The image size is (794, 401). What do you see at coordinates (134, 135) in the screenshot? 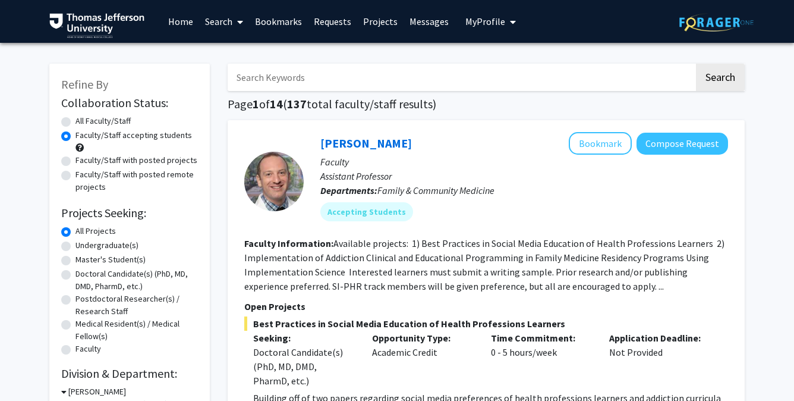
I see `label: Faculty/Staff accepting students` at bounding box center [134, 135].